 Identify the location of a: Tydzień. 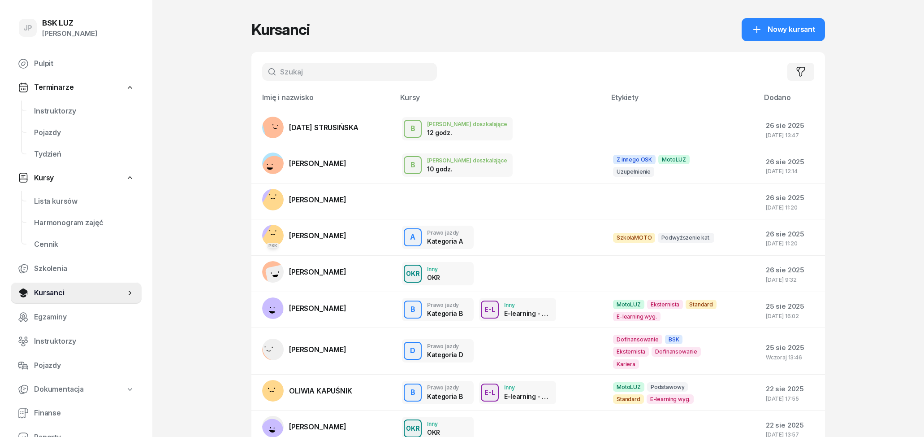
(84, 154).